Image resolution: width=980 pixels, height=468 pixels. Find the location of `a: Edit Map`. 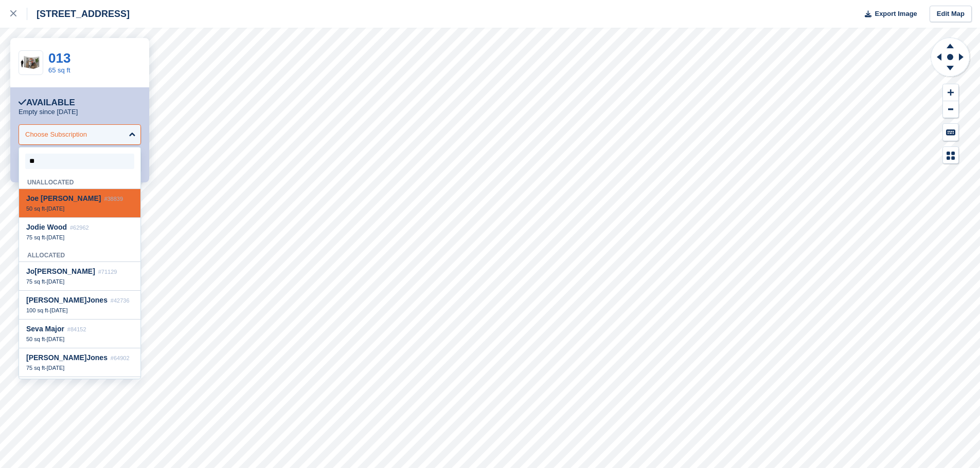

a: Edit Map is located at coordinates (950, 14).